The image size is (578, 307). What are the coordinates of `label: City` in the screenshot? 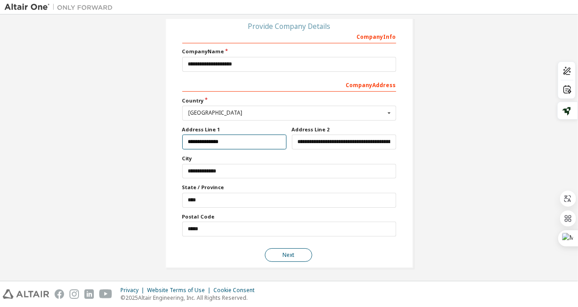 It's located at (289, 158).